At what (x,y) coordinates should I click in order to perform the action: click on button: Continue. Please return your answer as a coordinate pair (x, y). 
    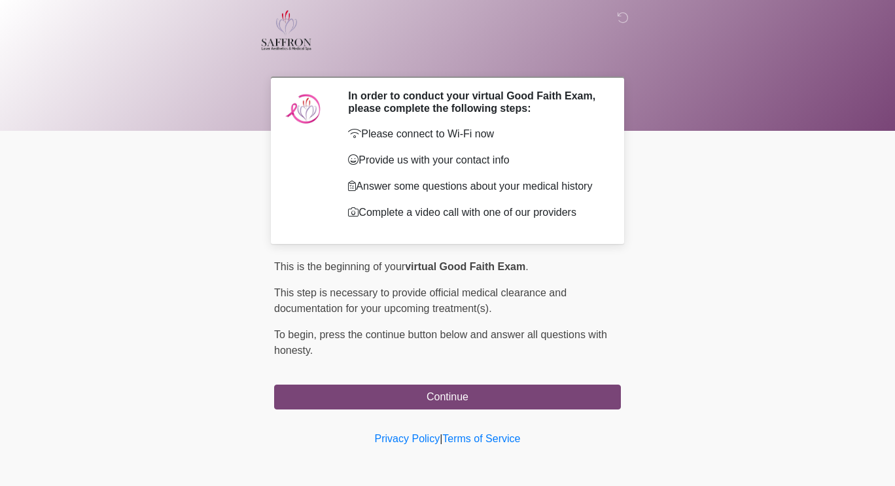
    Looking at the image, I should click on (447, 397).